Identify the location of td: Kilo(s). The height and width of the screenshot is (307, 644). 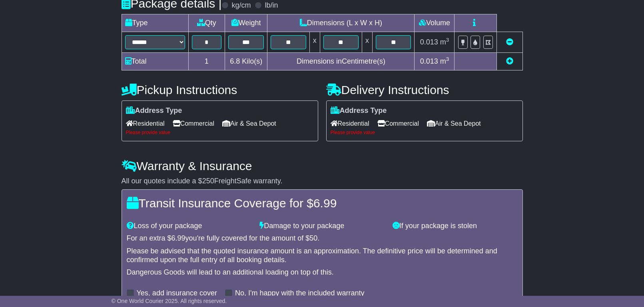
(246, 61).